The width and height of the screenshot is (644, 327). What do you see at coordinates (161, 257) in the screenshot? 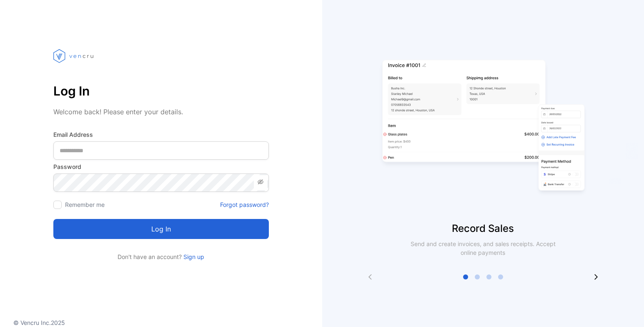
I see `p: Don't have an account?` at bounding box center [161, 257].